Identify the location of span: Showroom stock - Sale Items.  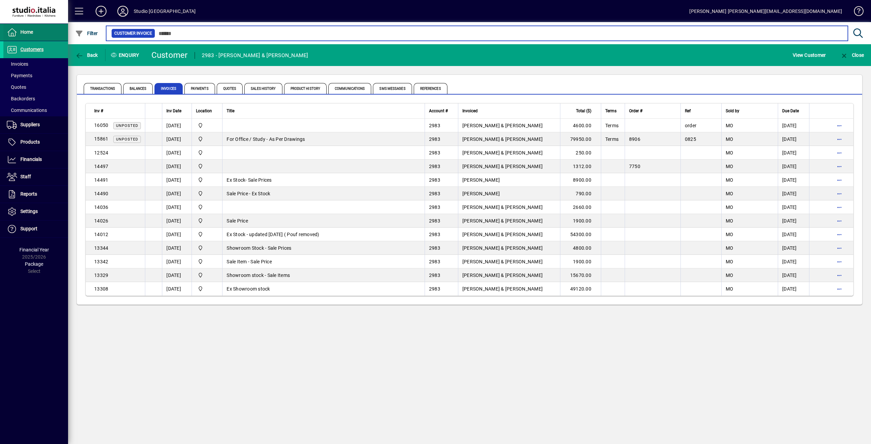
(258, 275).